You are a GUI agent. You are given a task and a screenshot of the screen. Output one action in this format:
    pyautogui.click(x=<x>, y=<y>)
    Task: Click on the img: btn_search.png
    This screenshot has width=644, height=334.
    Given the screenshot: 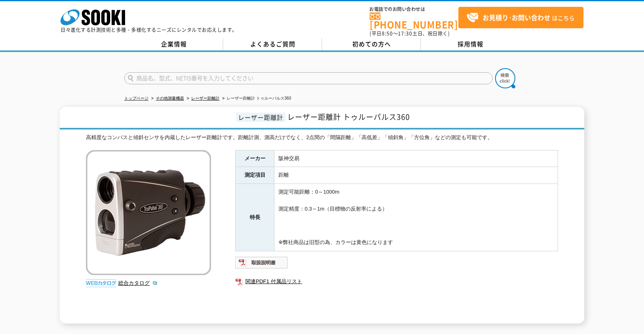 What is the action you would take?
    pyautogui.click(x=505, y=79)
    